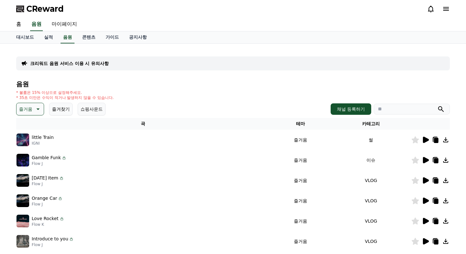 The image size is (466, 254). Describe the element at coordinates (25, 37) in the screenshot. I see `a: 대시보드` at that location.